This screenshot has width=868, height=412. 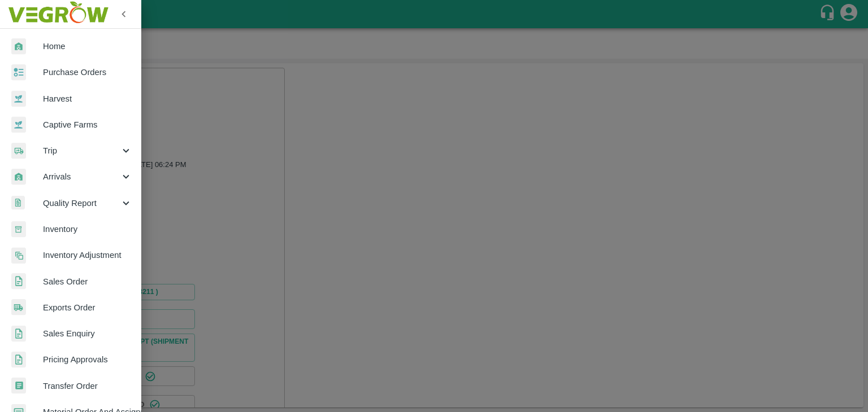 What do you see at coordinates (88, 125) in the screenshot?
I see `span: Captive Farms` at bounding box center [88, 125].